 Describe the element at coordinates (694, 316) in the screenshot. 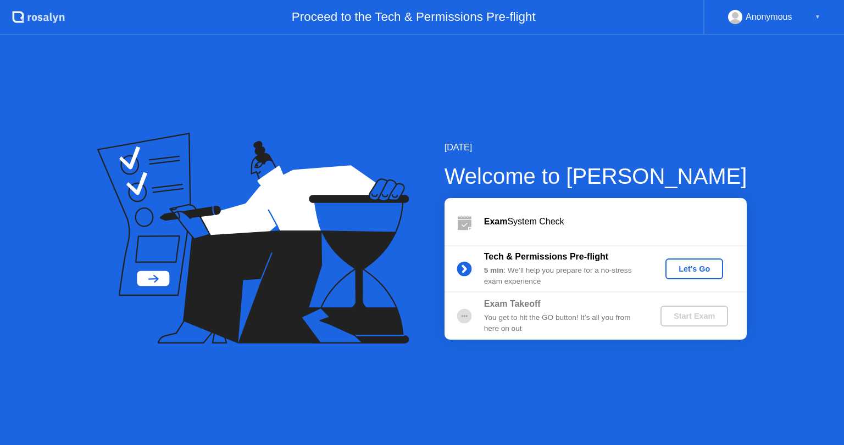

I see `div: Start Exam` at that location.